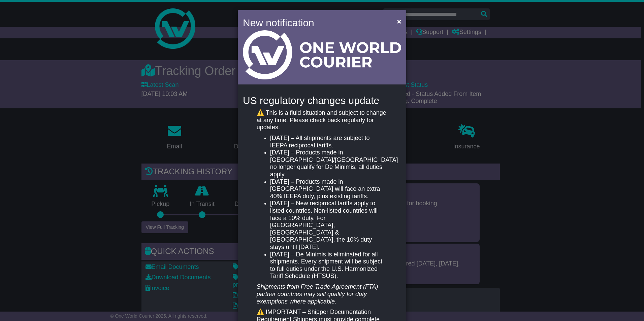 Image resolution: width=644 pixels, height=321 pixels. What do you see at coordinates (315, 23) in the screenshot?
I see `h4: New notification` at bounding box center [315, 23].